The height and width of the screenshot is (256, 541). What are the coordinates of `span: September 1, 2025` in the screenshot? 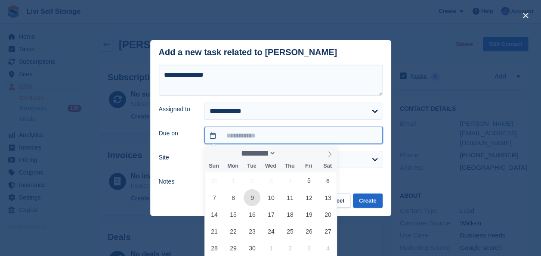 It's located at (233, 180).